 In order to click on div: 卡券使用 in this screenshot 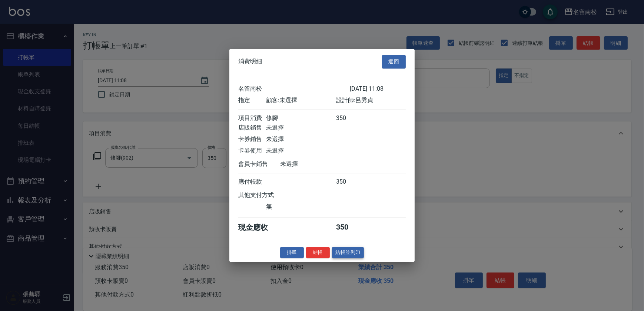, I will do `click(252, 151)`.